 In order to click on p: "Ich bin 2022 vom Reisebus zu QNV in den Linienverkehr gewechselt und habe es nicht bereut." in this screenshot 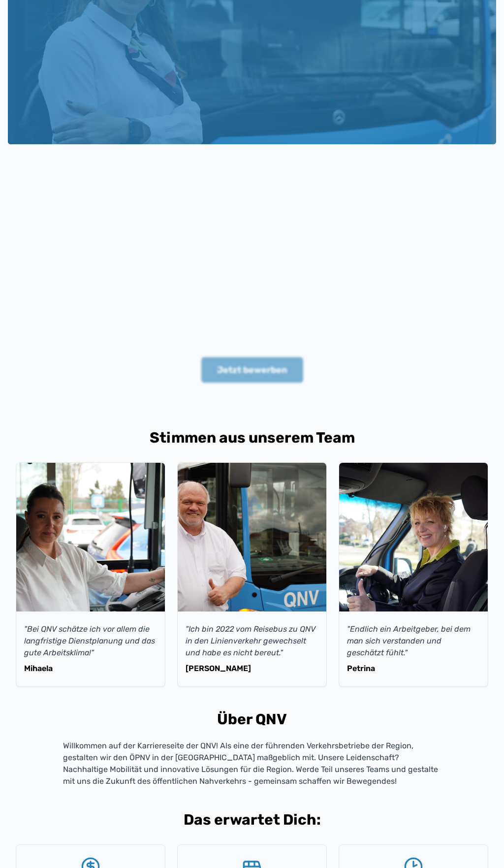, I will do `click(252, 641)`.